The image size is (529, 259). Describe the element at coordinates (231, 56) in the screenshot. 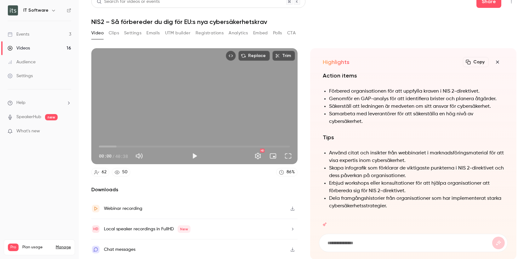

I see `button: Embed video` at that location.